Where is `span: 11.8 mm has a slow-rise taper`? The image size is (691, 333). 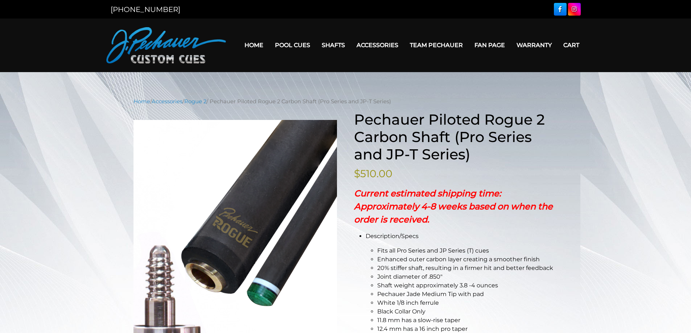 span: 11.8 mm has a slow-rise taper is located at coordinates (418, 320).